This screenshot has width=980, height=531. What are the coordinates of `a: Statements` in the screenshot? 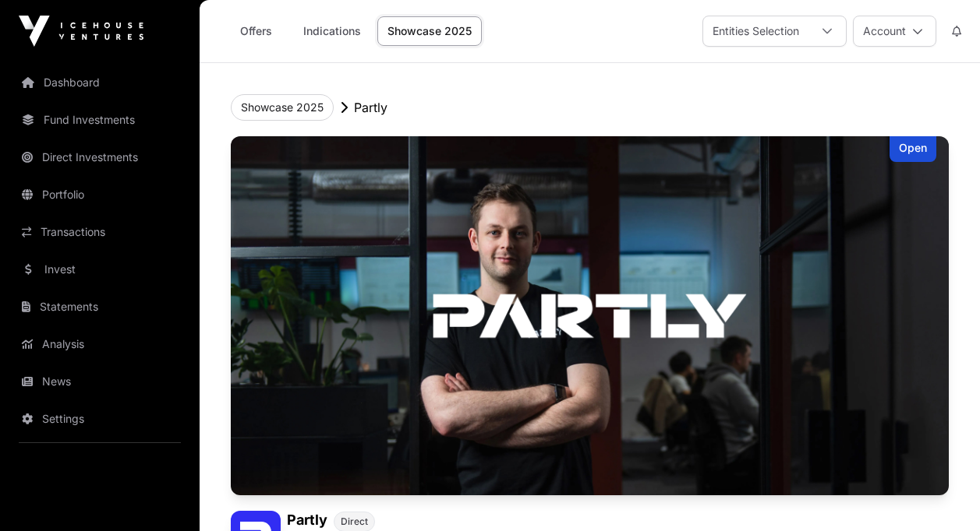 It's located at (99, 307).